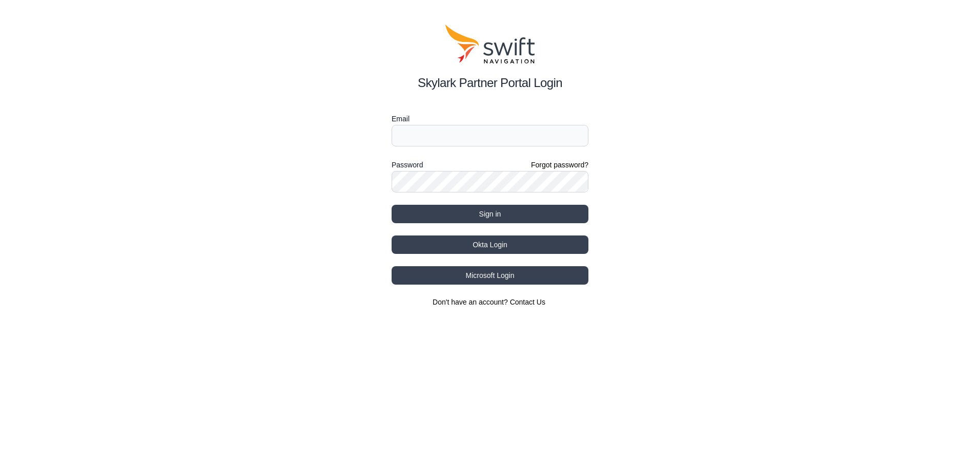  What do you see at coordinates (490, 83) in the screenshot?
I see `h2: Skylark Partner Portal Login` at bounding box center [490, 83].